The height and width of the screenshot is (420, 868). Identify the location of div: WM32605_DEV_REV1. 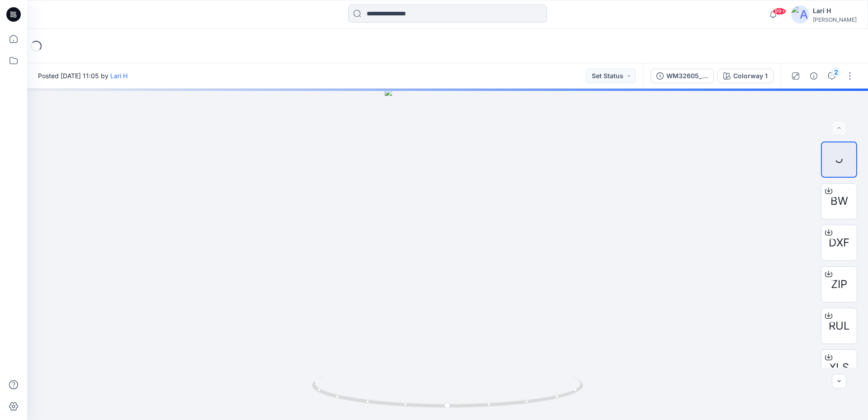
(687, 76).